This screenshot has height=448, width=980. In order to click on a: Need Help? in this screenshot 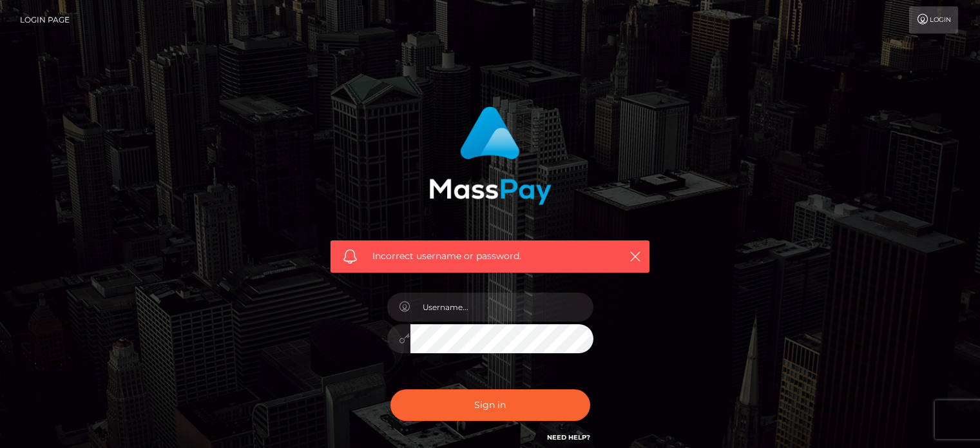, I will do `click(569, 438)`.